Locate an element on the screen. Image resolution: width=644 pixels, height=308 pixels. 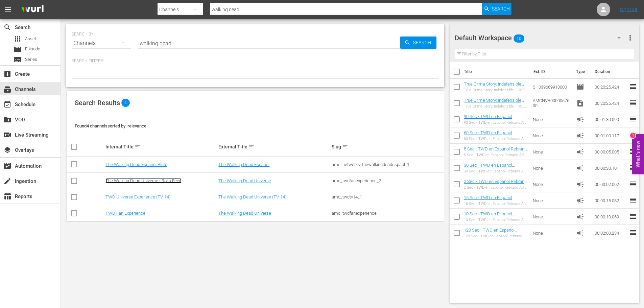
td: 00:00:15.082 is located at coordinates (610, 200).